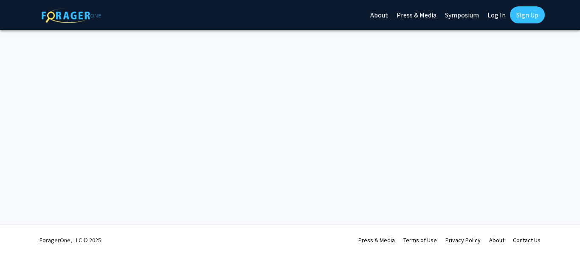  Describe the element at coordinates (71, 15) in the screenshot. I see `img: ForagerOne Logo` at that location.